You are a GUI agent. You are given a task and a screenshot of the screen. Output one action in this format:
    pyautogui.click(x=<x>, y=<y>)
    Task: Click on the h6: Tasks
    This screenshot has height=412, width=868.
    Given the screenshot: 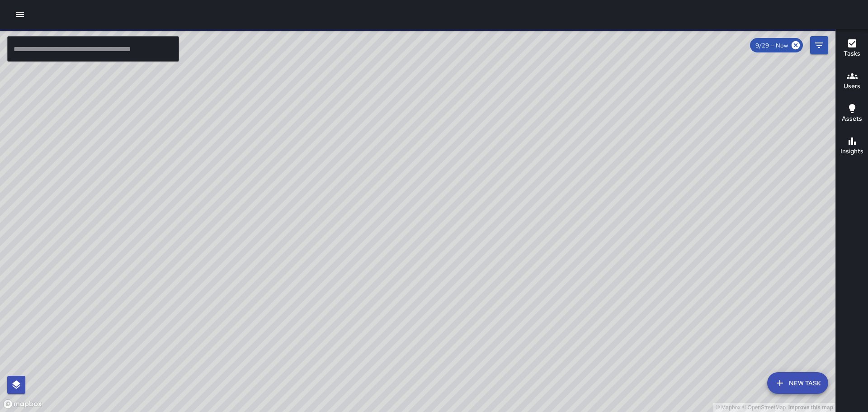 What is the action you would take?
    pyautogui.click(x=851, y=54)
    